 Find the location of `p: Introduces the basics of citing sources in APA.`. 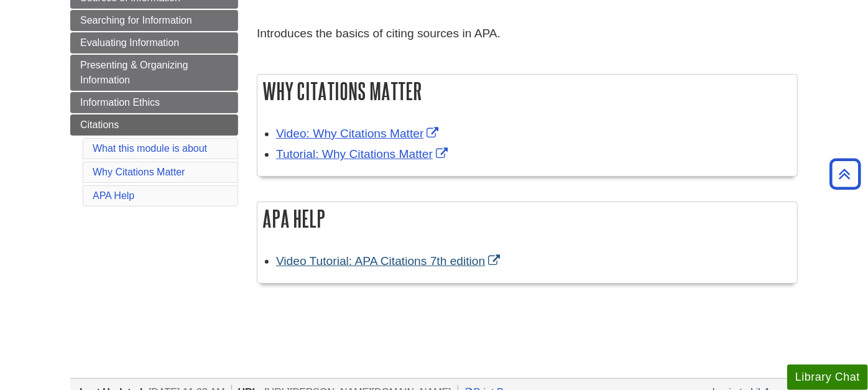

p: Introduces the basics of citing sources in APA. is located at coordinates (528, 33).